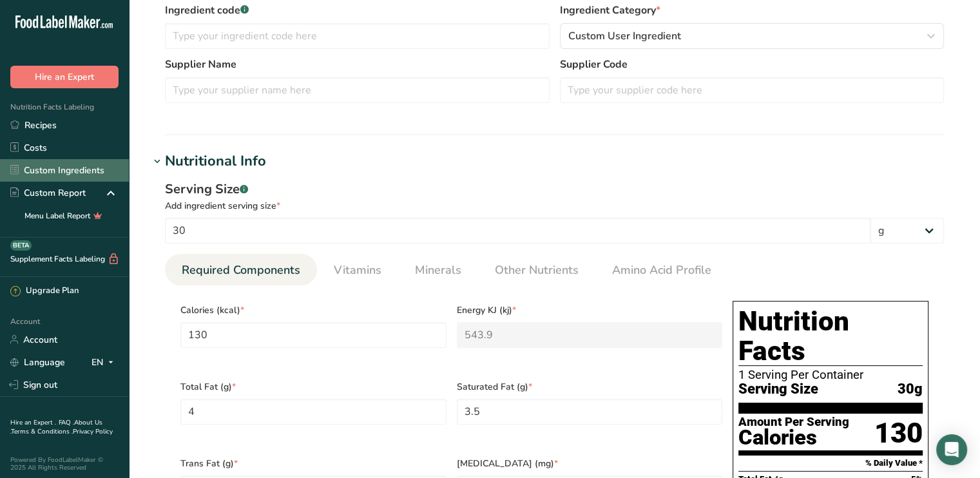  What do you see at coordinates (438, 270) in the screenshot?
I see `span: Minerals` at bounding box center [438, 270].